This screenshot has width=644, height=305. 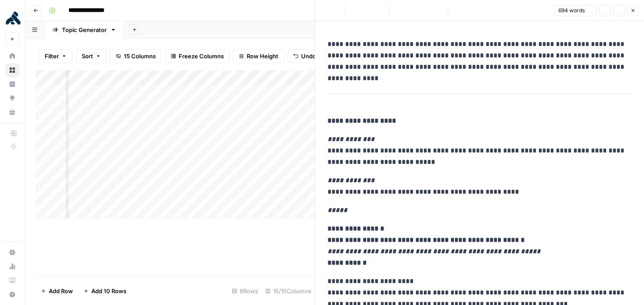 I want to click on button: 15 Columns, so click(x=136, y=56).